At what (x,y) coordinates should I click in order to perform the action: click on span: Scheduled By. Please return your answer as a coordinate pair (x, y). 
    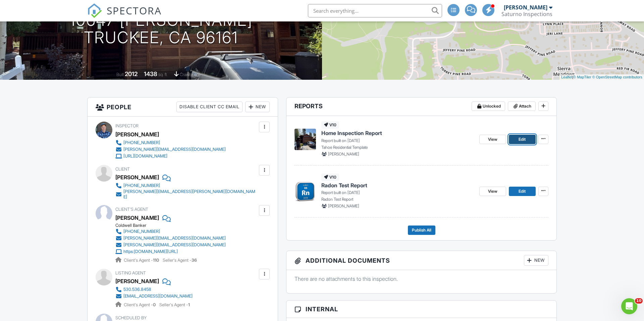
    Looking at the image, I should click on (131, 318).